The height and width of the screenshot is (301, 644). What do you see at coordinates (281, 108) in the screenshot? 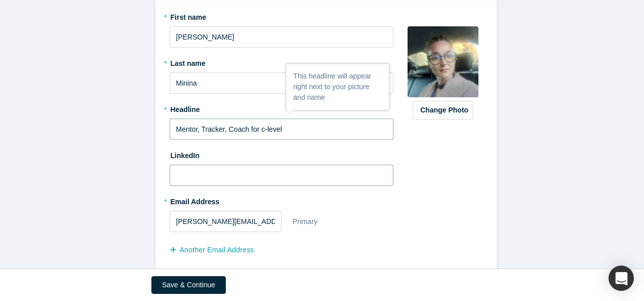
I see `label: Headline` at bounding box center [281, 108].